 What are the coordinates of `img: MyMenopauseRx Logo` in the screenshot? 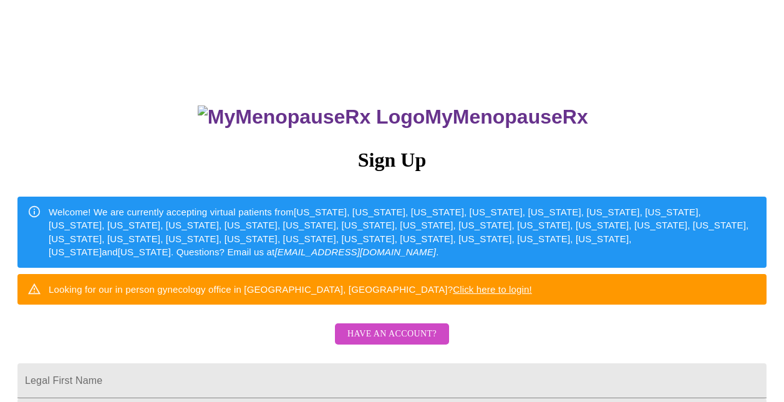 It's located at (311, 117).